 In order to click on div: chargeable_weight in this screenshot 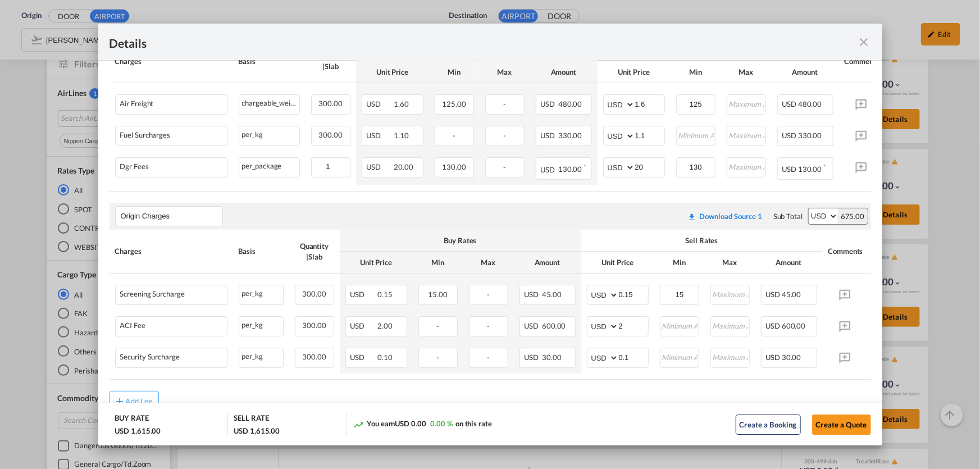, I will do `click(269, 102)`.